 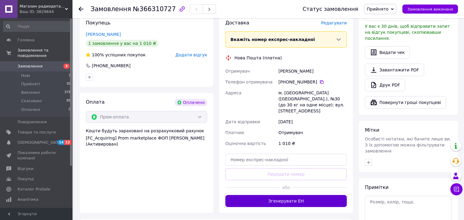 I want to click on a: Друк PDF, so click(x=385, y=85).